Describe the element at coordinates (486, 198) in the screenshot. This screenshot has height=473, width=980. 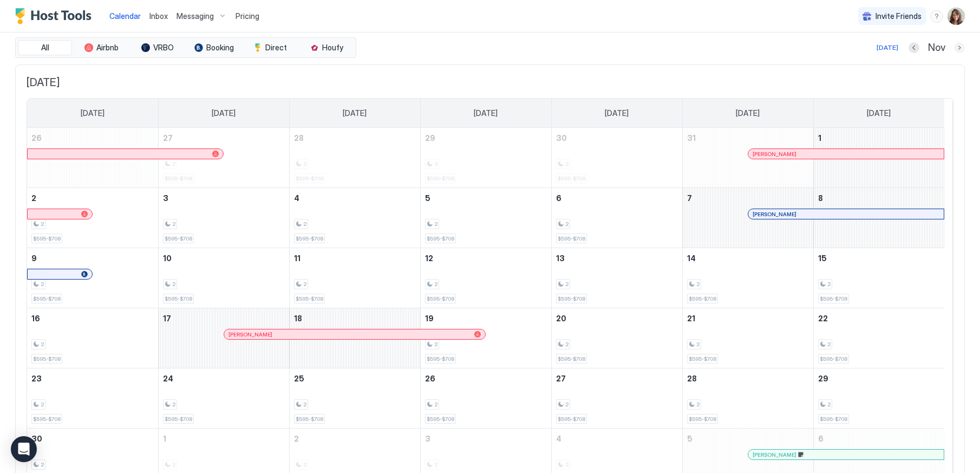
I see `a: November 5, 2025` at that location.